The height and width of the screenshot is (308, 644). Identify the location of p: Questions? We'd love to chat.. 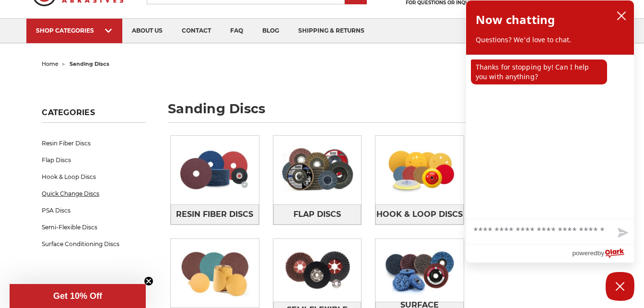
(550, 40).